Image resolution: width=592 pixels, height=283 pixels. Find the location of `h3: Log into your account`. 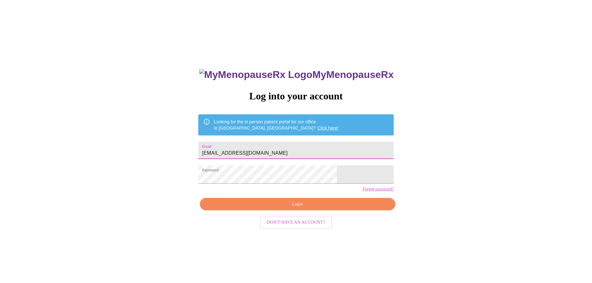

h3: Log into your account is located at coordinates (296, 96).